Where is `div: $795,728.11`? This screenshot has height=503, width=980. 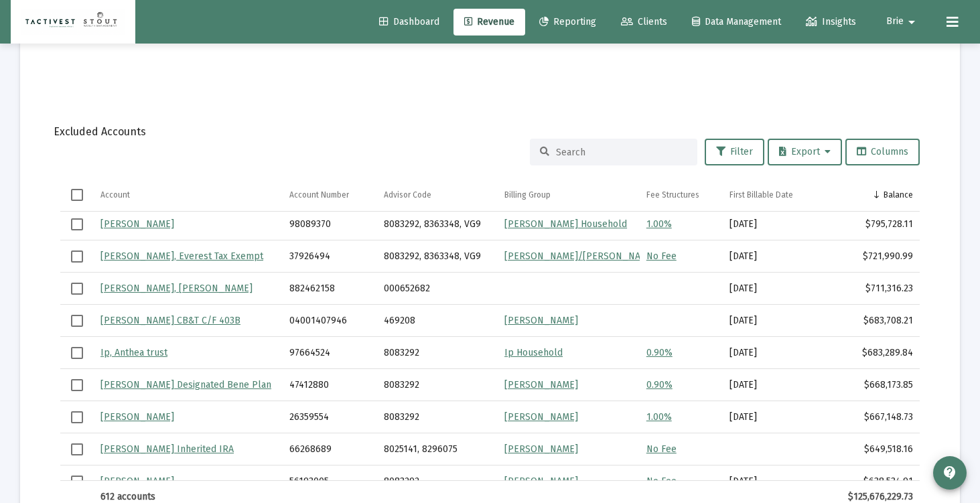
div: $795,728.11 is located at coordinates (877, 225).